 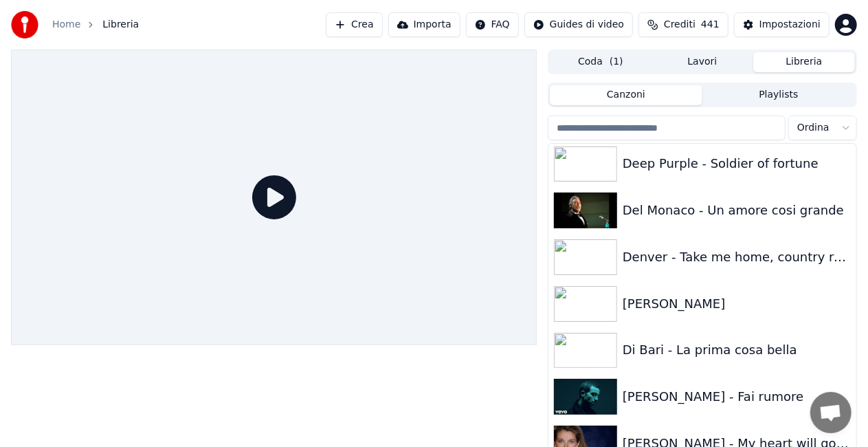 What do you see at coordinates (737, 164) in the screenshot?
I see `div: Deep Purple - Soldier of fortune` at bounding box center [737, 164].